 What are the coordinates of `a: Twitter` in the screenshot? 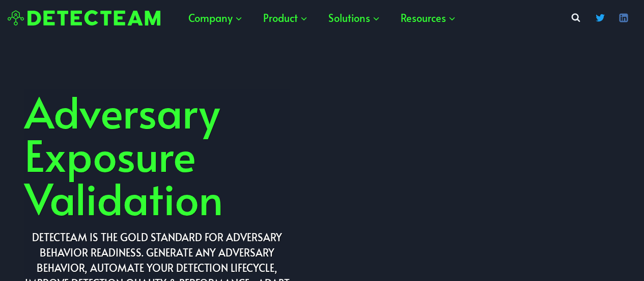 It's located at (600, 18).